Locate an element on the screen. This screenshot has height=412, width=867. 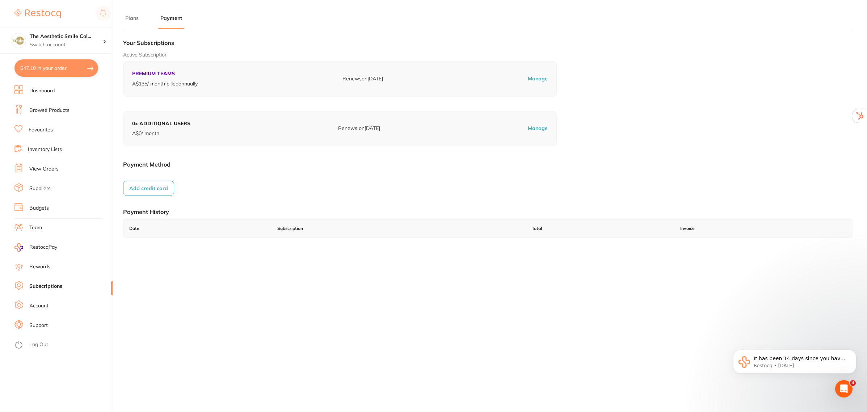
a: Account is located at coordinates (39, 306).